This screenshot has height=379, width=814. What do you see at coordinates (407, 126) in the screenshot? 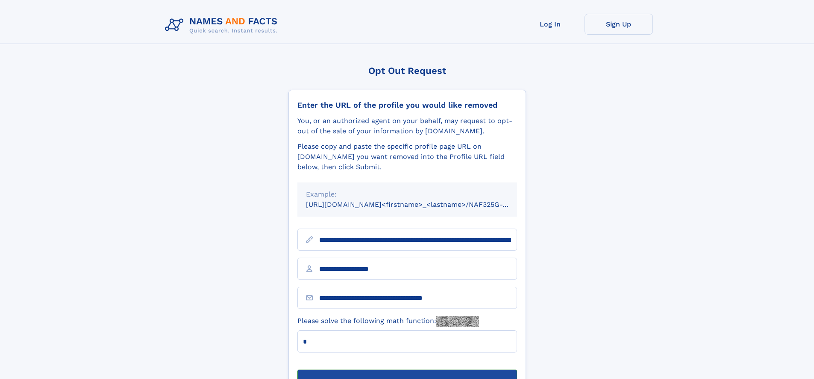
I see `div: You, or an authorized agent on your behalf, may request to opt-out of the sale of your informatio...` at bounding box center [407, 126].